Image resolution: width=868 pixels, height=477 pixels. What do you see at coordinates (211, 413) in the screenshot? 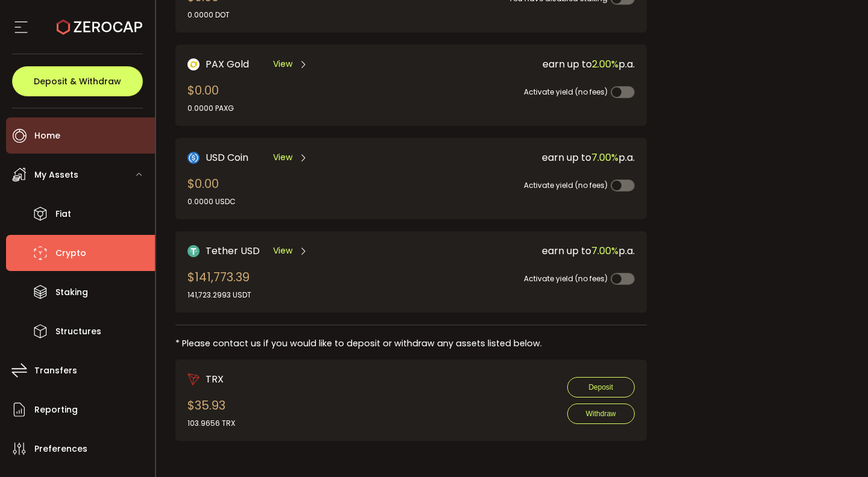
I see `div: $35.93` at bounding box center [211, 413].